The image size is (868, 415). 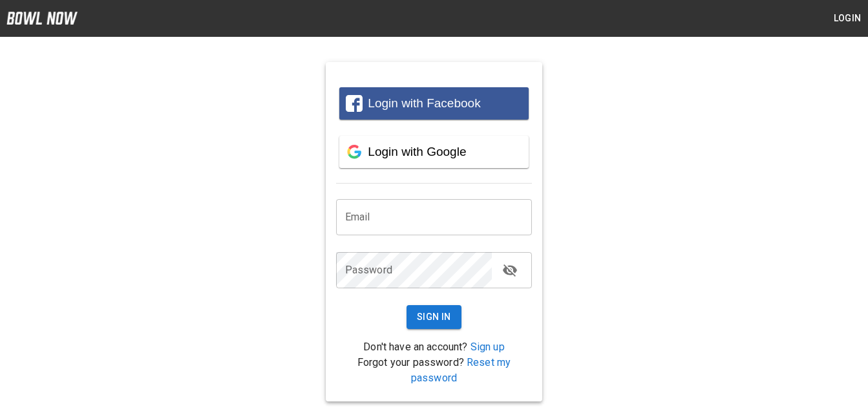 What do you see at coordinates (424, 103) in the screenshot?
I see `span: Login with Facebook` at bounding box center [424, 103].